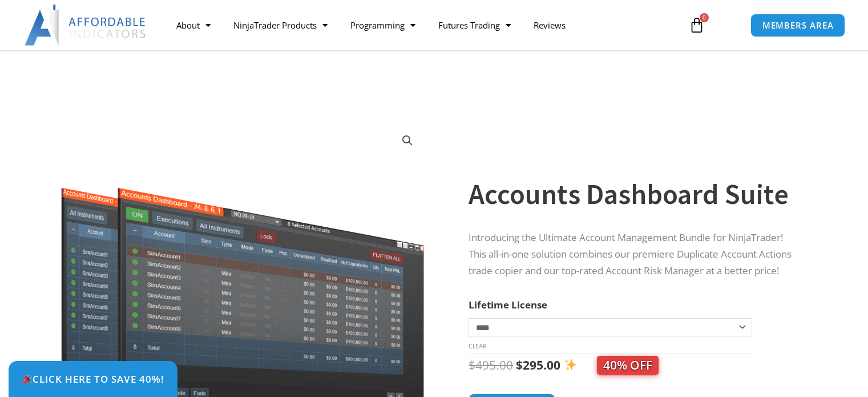 This screenshot has width=868, height=397. Describe the element at coordinates (628, 365) in the screenshot. I see `span: 40% OFF` at that location.